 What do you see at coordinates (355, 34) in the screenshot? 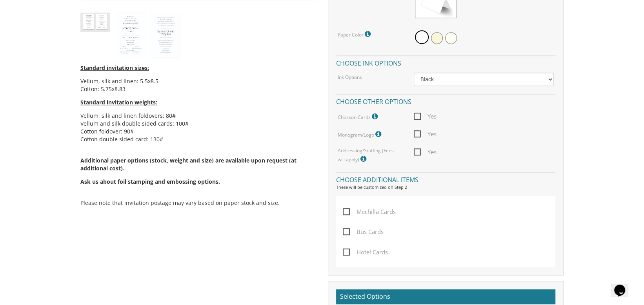
I see `label: Paper Color` at bounding box center [355, 34].